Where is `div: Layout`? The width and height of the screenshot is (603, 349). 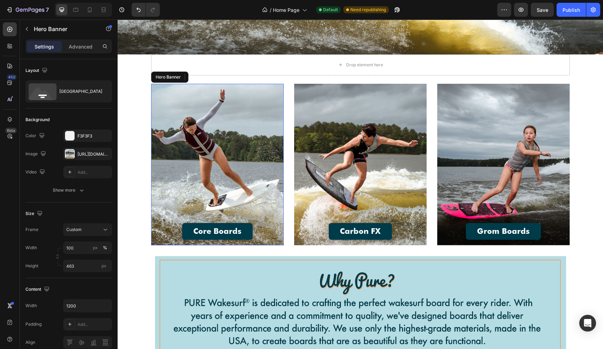
div: Layout is located at coordinates (37, 70).